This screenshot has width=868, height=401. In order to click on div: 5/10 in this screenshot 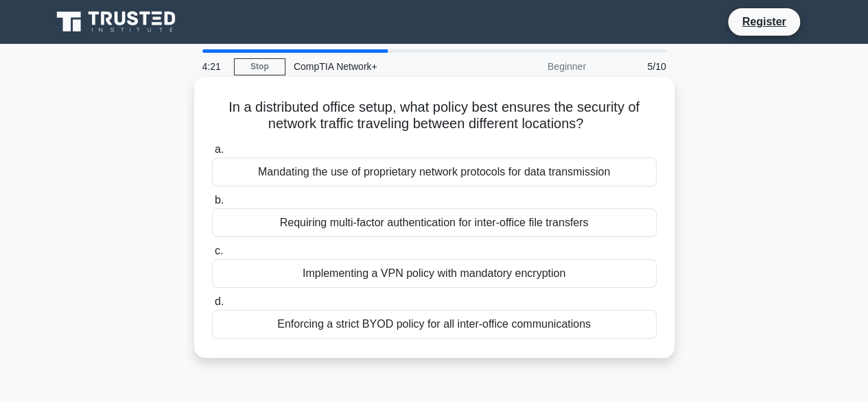, I will do `click(634, 67)`.